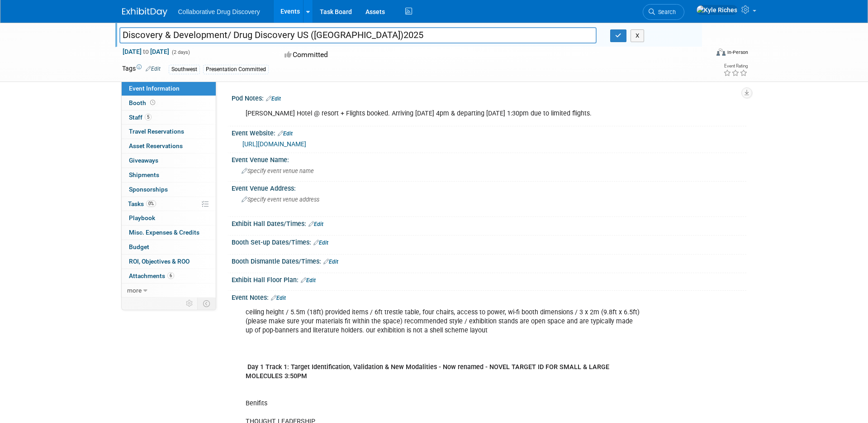 This screenshot has width=868, height=423. I want to click on td: Toggle Event Tabs, so click(206, 304).